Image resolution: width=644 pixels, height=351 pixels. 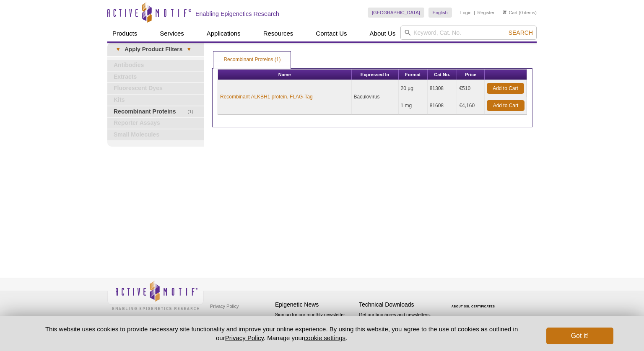 I want to click on a: Resources, so click(x=278, y=34).